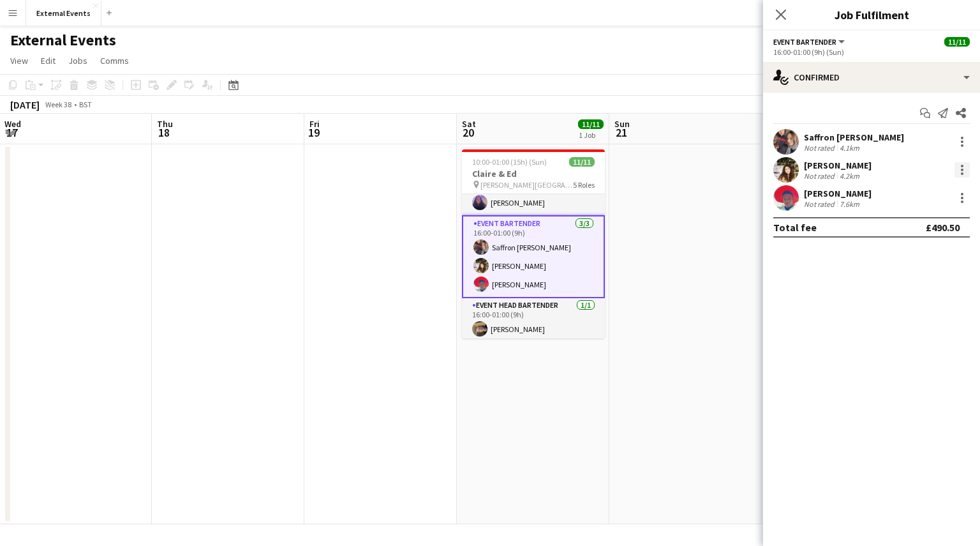 Image resolution: width=980 pixels, height=546 pixels. Describe the element at coordinates (943, 227) in the screenshot. I see `div: £490.50` at that location.